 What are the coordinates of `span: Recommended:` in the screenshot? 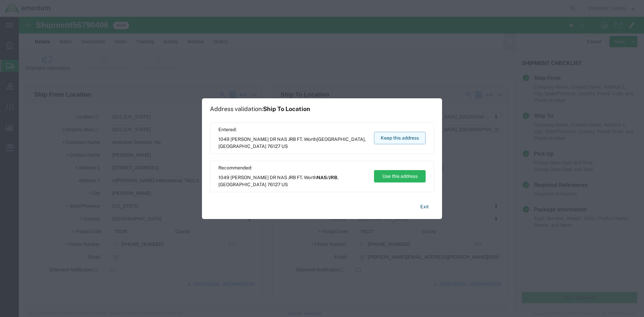 It's located at (293, 168).